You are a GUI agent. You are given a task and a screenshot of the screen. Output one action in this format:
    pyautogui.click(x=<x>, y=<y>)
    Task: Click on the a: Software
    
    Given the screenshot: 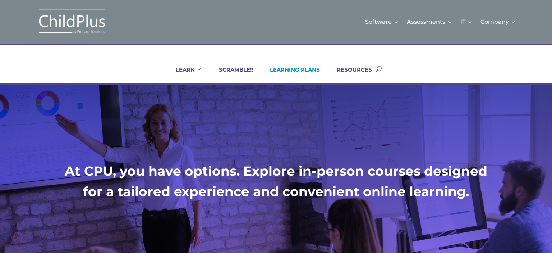 What is the action you would take?
    pyautogui.click(x=382, y=22)
    